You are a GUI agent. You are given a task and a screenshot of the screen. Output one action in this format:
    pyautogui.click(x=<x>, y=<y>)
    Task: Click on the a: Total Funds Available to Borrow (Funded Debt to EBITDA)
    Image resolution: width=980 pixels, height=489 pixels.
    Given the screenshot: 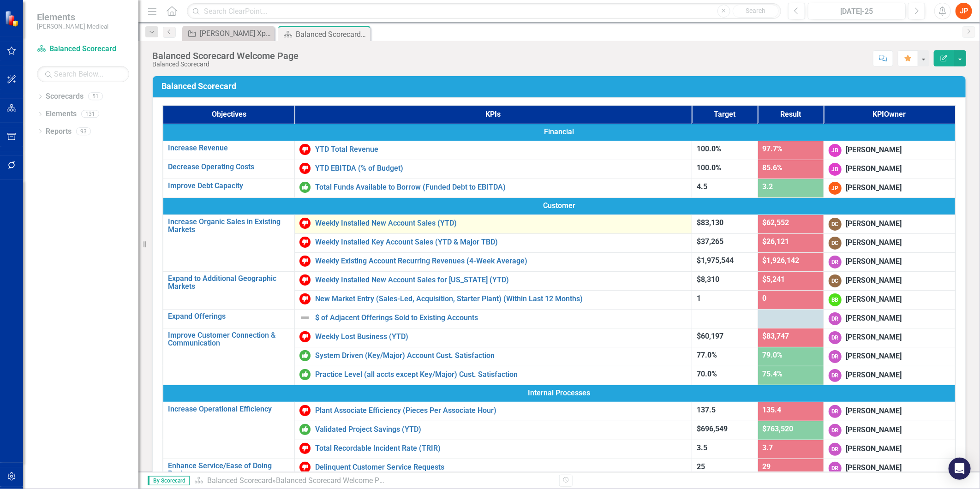 What is the action you would take?
    pyautogui.click(x=501, y=187)
    